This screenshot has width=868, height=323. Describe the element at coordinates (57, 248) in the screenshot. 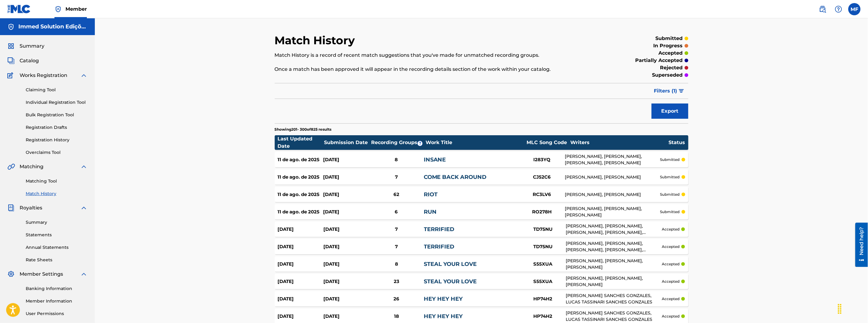

I see `a: Annual Statements` at that location.